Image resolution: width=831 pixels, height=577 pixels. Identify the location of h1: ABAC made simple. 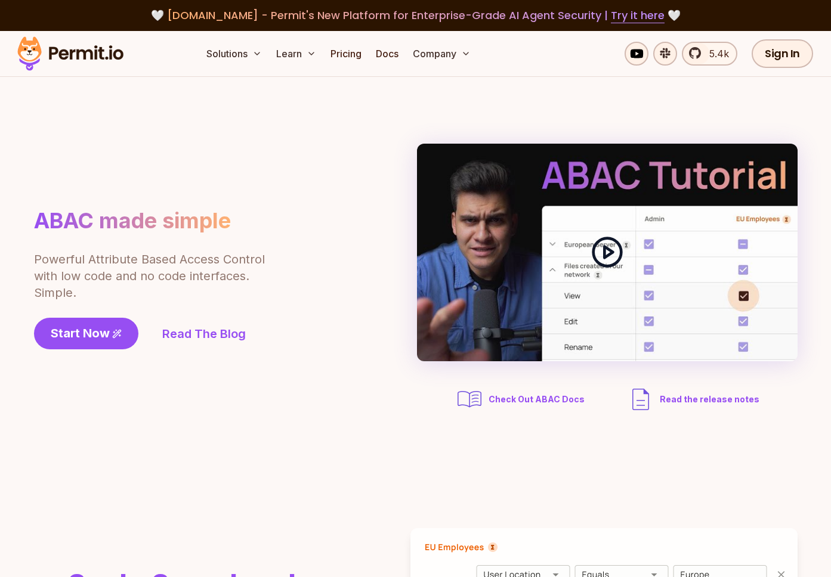
(132, 221).